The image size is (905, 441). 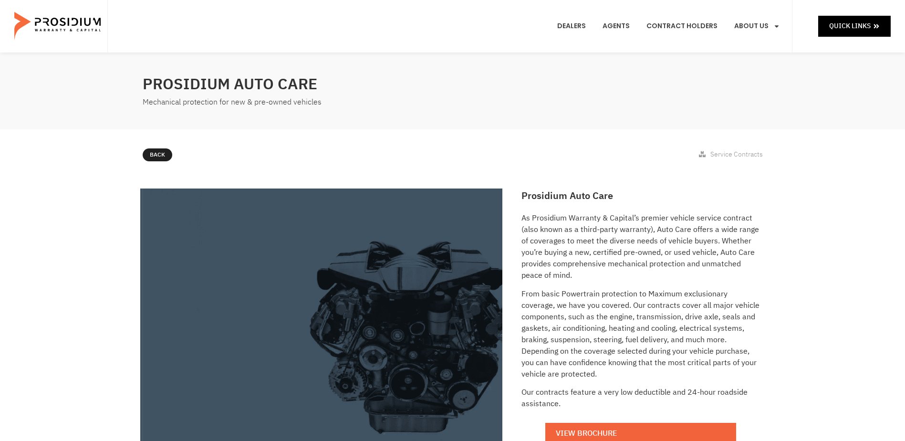 I want to click on a: Agents, so click(x=616, y=26).